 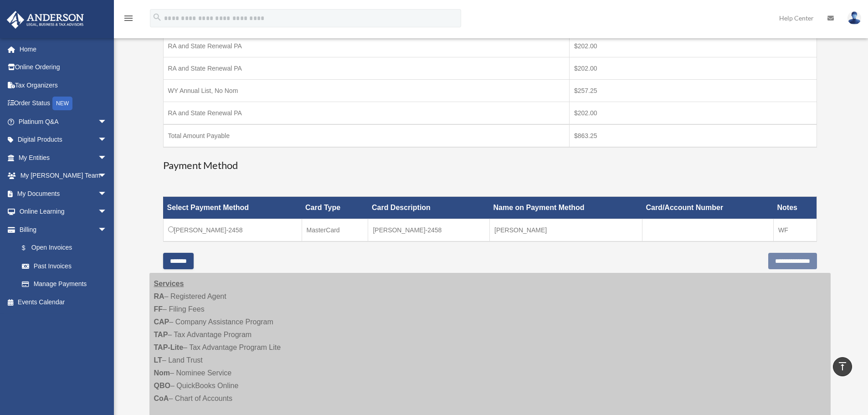 What do you see at coordinates (157, 17) in the screenshot?
I see `i: search` at bounding box center [157, 17].